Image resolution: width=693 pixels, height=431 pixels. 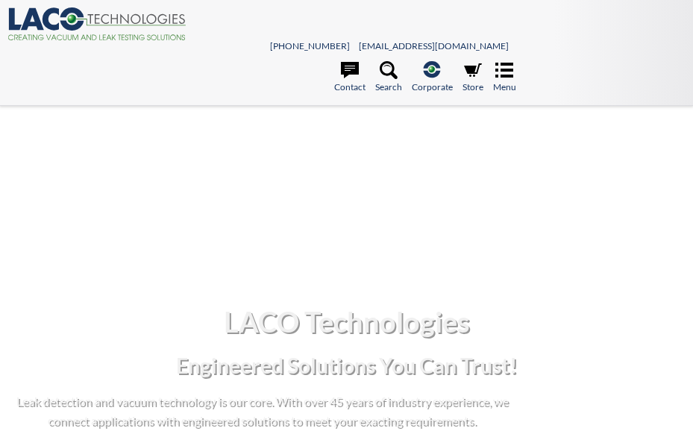 I want to click on a: Store, so click(x=473, y=78).